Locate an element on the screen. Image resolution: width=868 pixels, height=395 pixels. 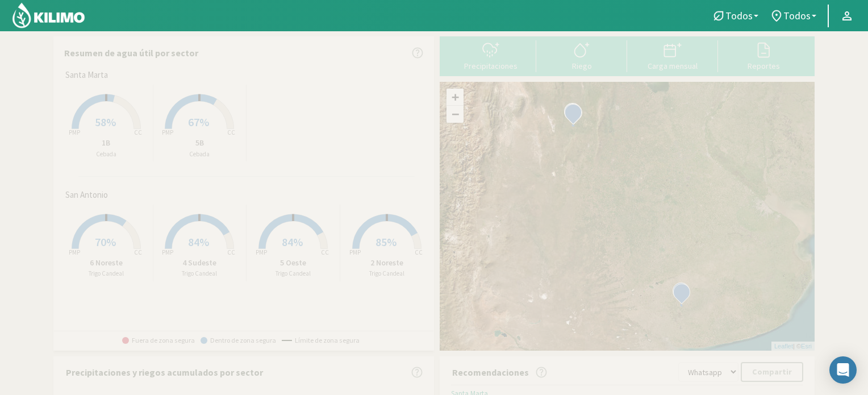
p: 4 Sudeste is located at coordinates (200, 262).